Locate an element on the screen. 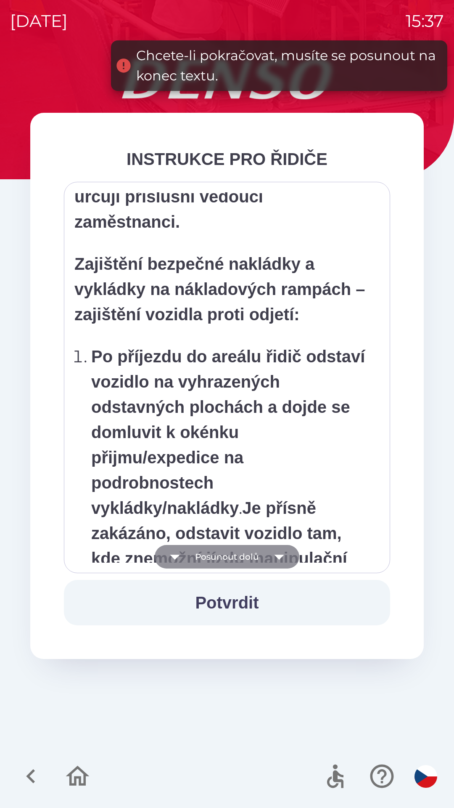 The width and height of the screenshot is (454, 808). strong: Zajištění bezpečné nakládky a vykládky na nákladových rampách – zajištění vozidla proti odjetí: is located at coordinates (220, 289).